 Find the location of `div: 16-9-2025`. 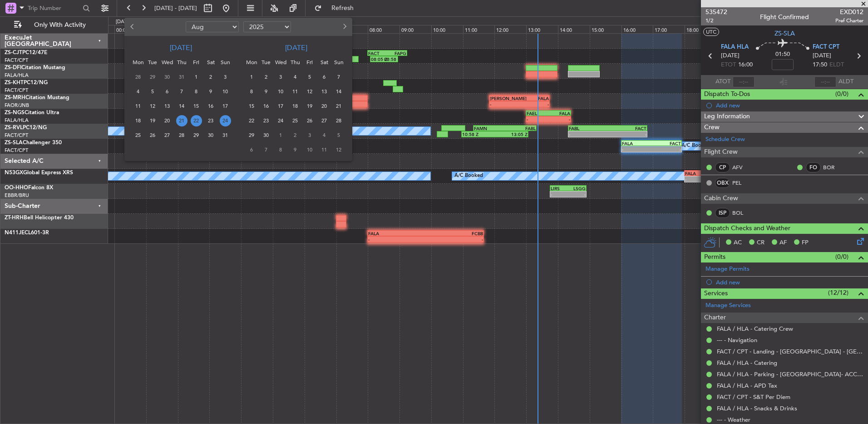

div: 16-9-2025 is located at coordinates (266, 106).